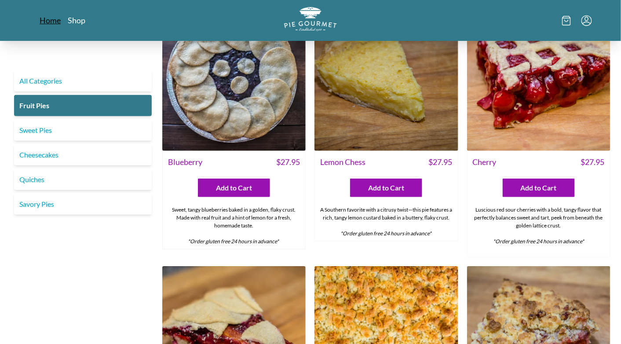  What do you see at coordinates (234, 226) in the screenshot?
I see `div: Sweet, tangy blueberries baked in a golden, flaky crust. Made with real fruit and a hint of lemon...` at bounding box center [234, 226].